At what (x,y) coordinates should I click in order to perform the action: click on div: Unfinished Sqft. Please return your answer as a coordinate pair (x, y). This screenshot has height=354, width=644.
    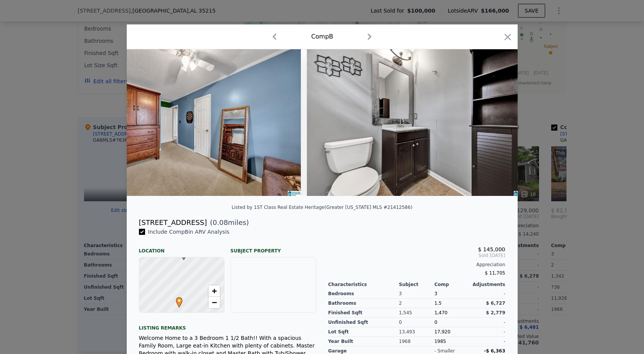
    Looking at the image, I should click on (364, 323).